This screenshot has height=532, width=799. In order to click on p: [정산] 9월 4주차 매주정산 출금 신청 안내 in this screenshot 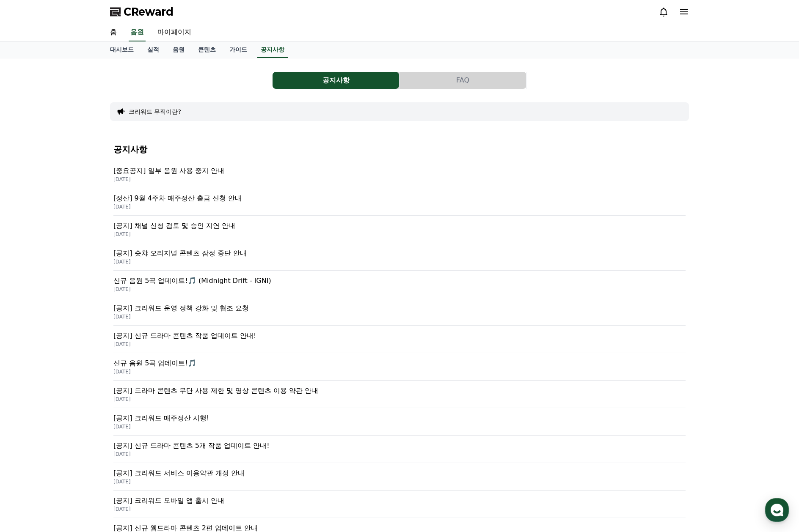, I will do `click(399, 198)`.